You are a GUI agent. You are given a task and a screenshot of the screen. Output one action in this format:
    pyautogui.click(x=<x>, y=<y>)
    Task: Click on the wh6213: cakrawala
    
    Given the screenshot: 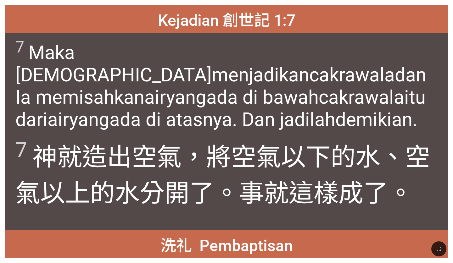 What is the action you would take?
    pyautogui.click(x=221, y=97)
    